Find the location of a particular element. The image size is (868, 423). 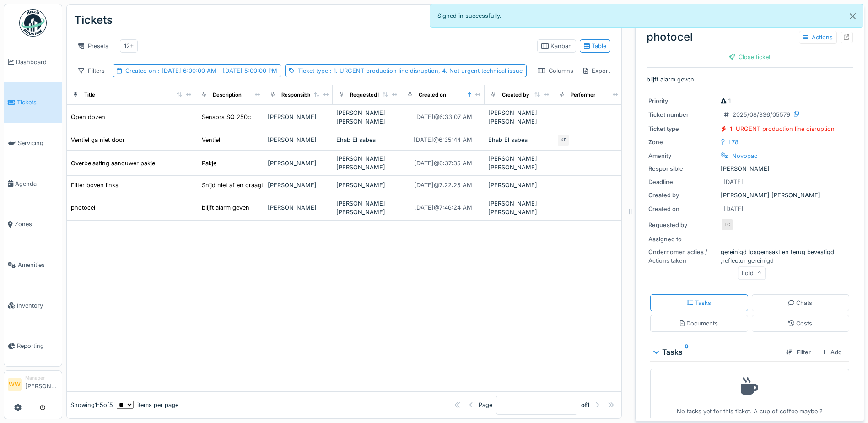

div: Filters is located at coordinates (91, 70).